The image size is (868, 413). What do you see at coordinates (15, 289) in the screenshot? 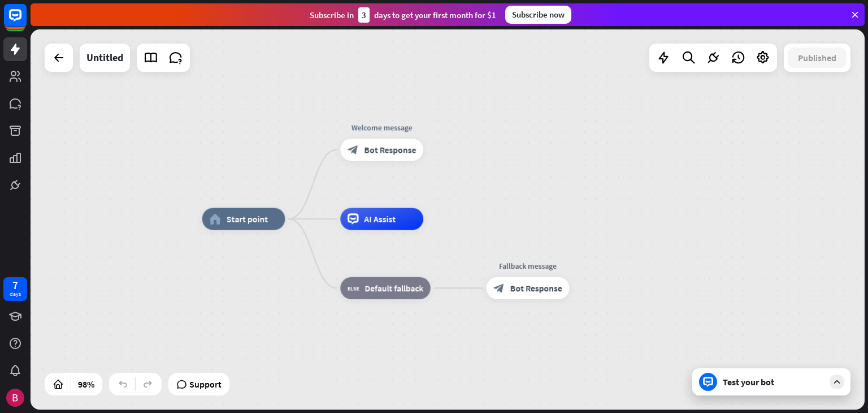
I see `a: 7 days` at bounding box center [15, 289].